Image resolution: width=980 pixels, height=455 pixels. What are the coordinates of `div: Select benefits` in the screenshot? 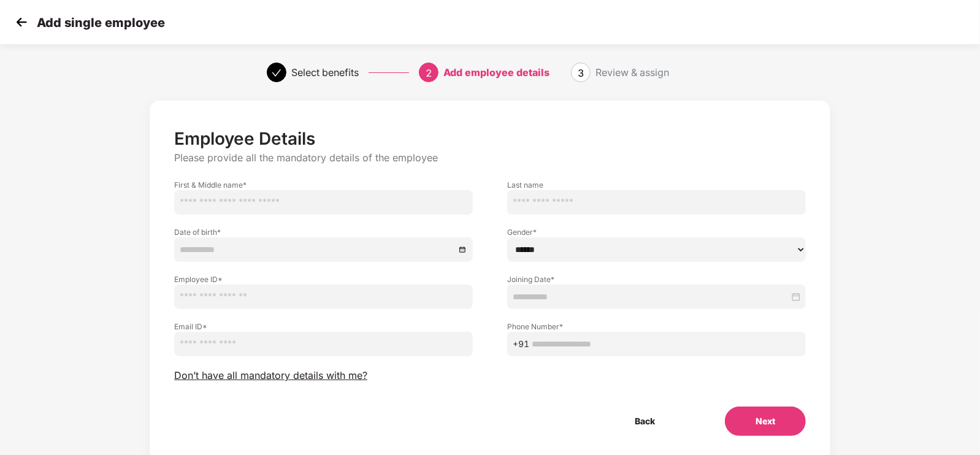 It's located at (325, 73).